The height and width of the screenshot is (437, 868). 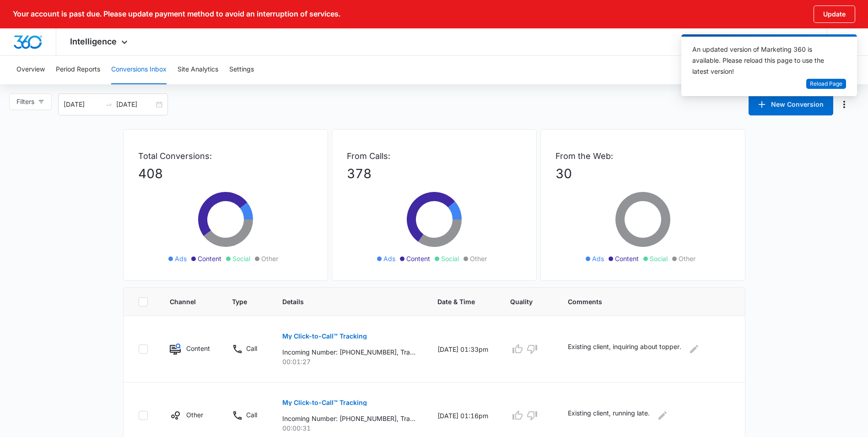 What do you see at coordinates (31, 69) in the screenshot?
I see `button: Overview` at bounding box center [31, 69].